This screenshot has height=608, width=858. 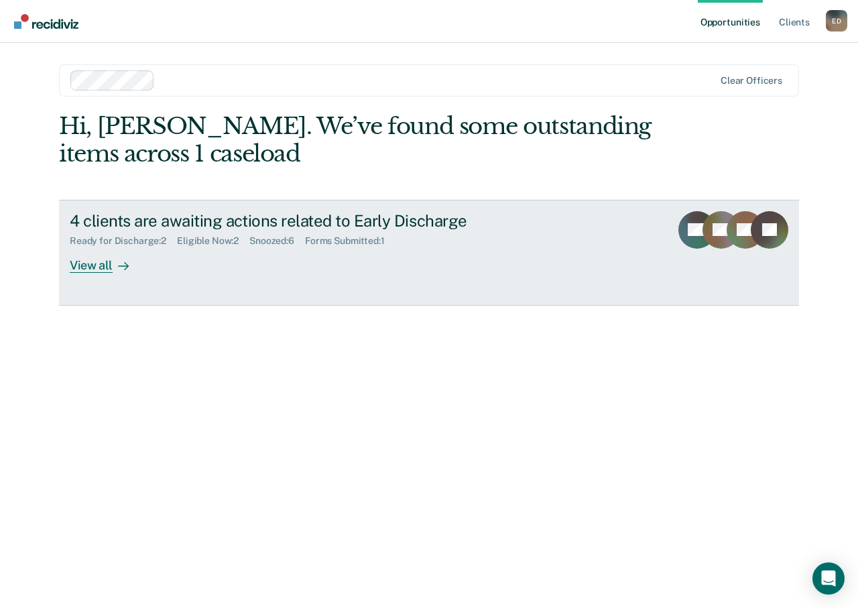 What do you see at coordinates (46, 21) in the screenshot?
I see `img: Recidiviz` at bounding box center [46, 21].